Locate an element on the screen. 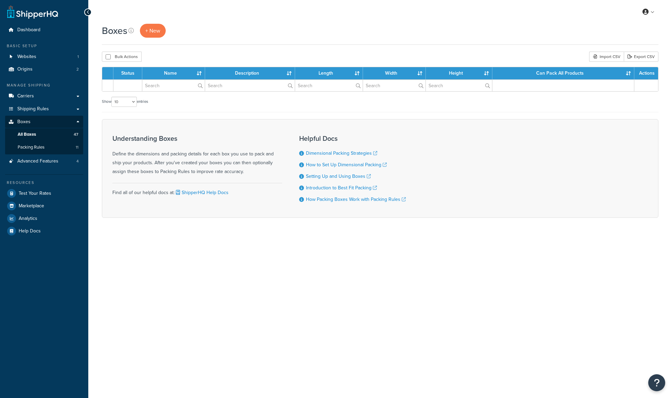 Image resolution: width=672 pixels, height=398 pixels. a: Advanced Features 4 is located at coordinates (44, 161).